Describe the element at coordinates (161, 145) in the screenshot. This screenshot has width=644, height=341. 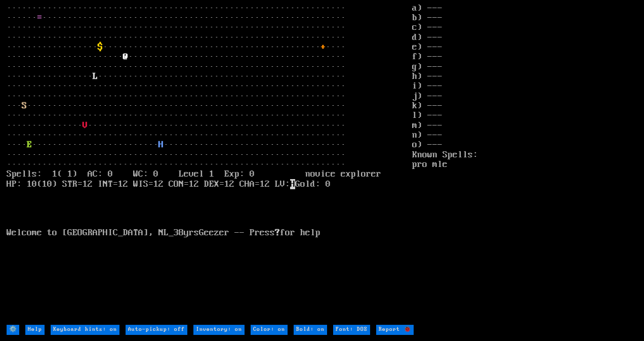
I see `font: H` at that location.